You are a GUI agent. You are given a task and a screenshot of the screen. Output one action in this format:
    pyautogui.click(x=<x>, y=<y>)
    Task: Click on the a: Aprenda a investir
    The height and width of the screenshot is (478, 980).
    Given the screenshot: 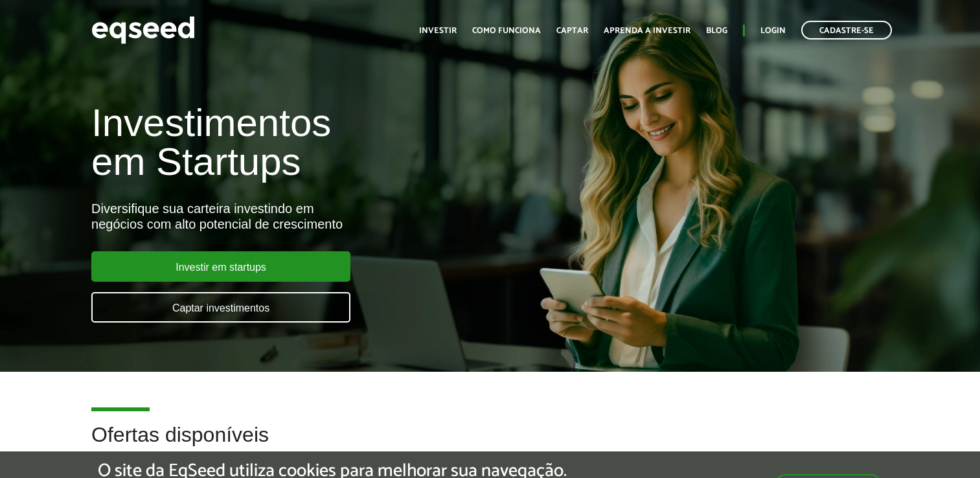 What is the action you would take?
    pyautogui.click(x=648, y=31)
    